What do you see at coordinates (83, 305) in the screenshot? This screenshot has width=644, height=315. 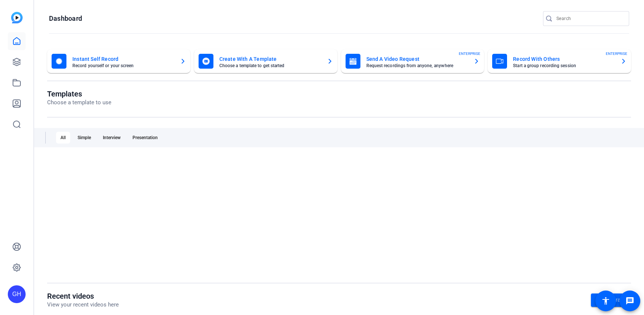 I see `p: View your recent videos here` at bounding box center [83, 305].